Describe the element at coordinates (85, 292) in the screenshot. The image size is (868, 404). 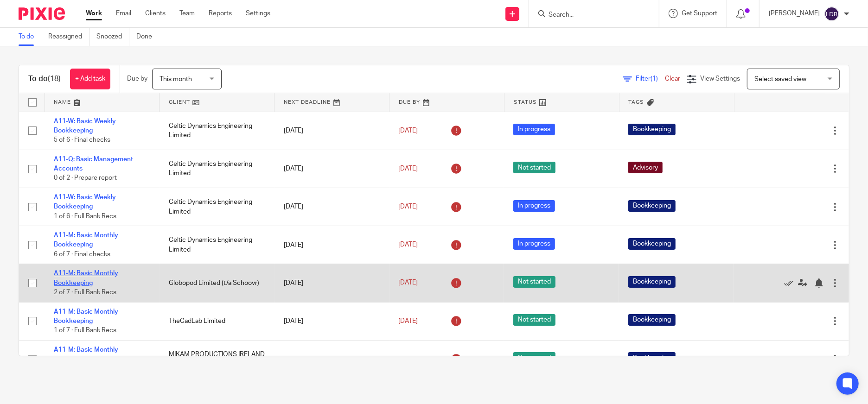
I see `span: 2 of 7 · Full Bank Recs` at that location.